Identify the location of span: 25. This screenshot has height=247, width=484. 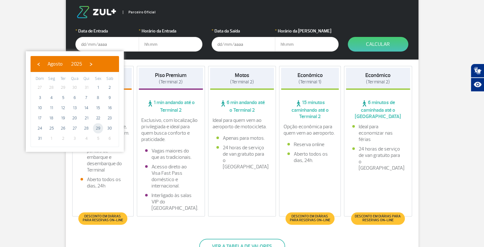
(52, 128).